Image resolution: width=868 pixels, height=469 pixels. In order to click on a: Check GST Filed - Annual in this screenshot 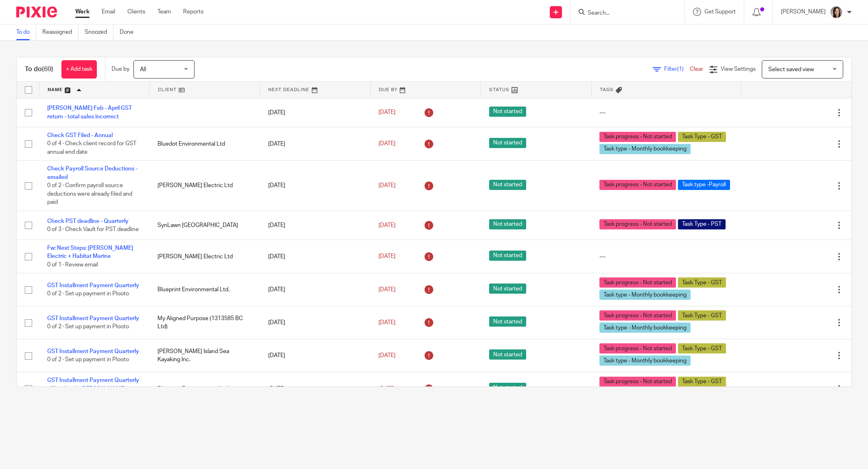, I will do `click(79, 135)`.